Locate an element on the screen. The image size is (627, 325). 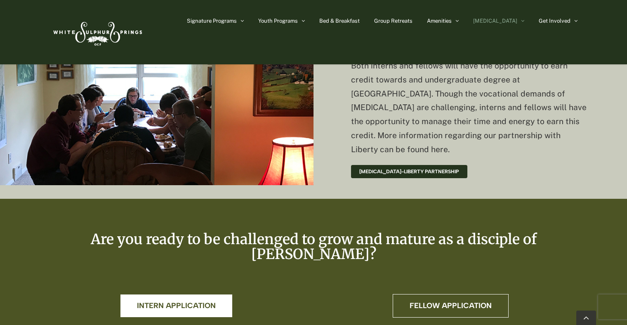
a: Fellow Application is located at coordinates (451, 306).